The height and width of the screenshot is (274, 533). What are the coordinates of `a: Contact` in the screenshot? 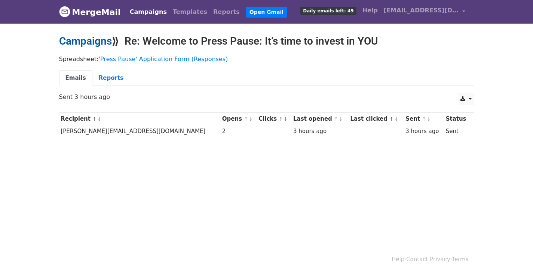 It's located at (417, 259).